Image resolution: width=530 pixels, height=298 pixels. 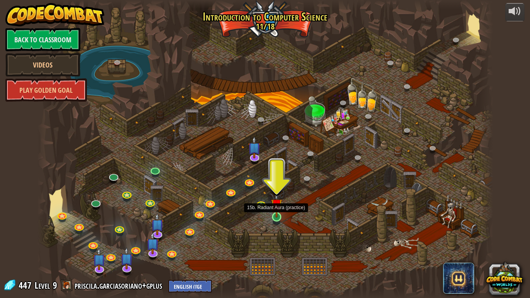 What do you see at coordinates (42, 285) in the screenshot?
I see `span: Level` at bounding box center [42, 285].